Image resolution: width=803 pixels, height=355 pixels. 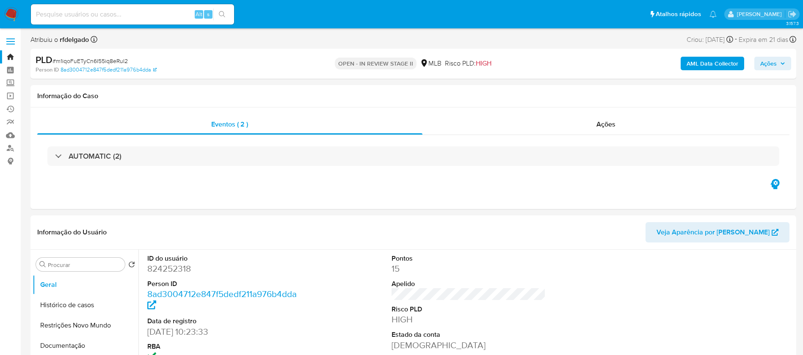 I want to click on h1: Informação do Caso, so click(x=413, y=96).